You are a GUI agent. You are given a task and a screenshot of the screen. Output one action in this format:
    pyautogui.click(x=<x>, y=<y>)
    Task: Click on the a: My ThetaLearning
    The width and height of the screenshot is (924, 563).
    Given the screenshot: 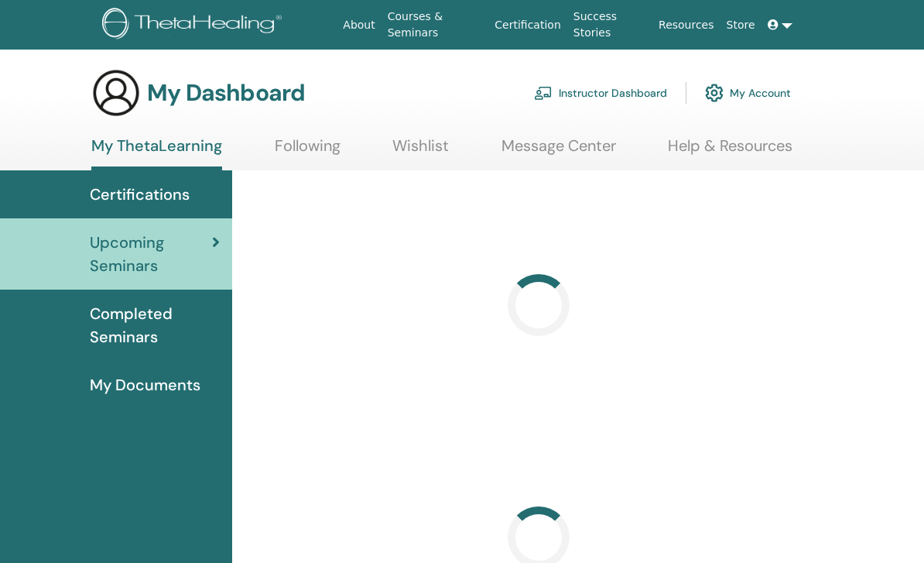 What is the action you would take?
    pyautogui.click(x=156, y=154)
    